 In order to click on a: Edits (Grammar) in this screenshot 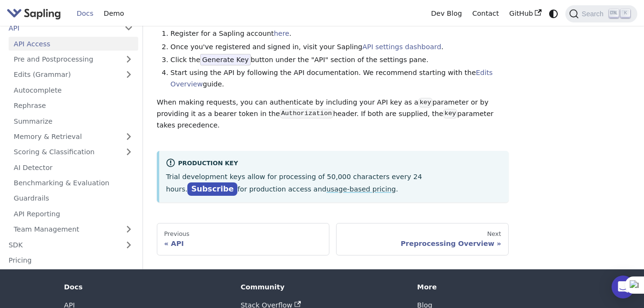, I will do `click(74, 74)`.